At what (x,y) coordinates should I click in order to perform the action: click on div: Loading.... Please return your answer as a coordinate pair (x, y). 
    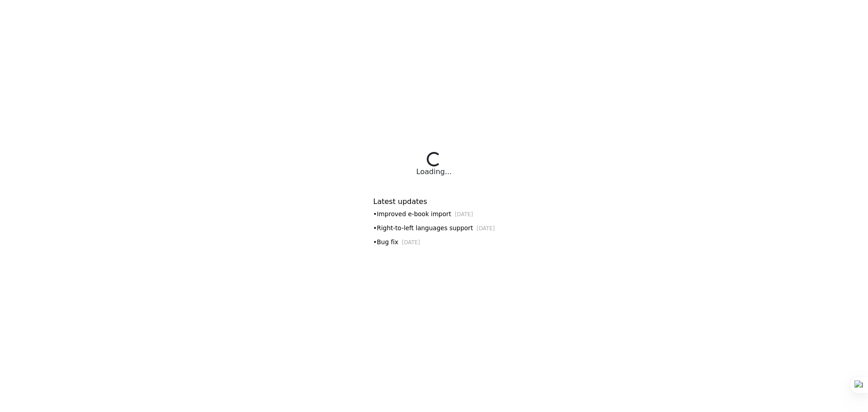
    Looking at the image, I should click on (434, 172).